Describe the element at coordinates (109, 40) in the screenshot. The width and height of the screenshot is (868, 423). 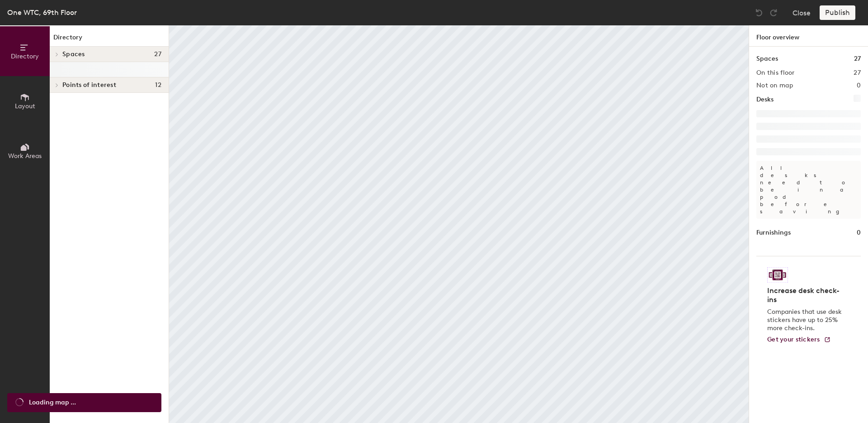
I see `h1: Directory` at that location.